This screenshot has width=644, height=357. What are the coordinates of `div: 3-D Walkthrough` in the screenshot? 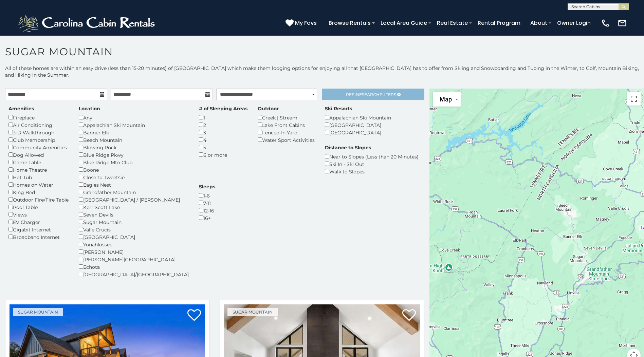 It's located at (39, 132).